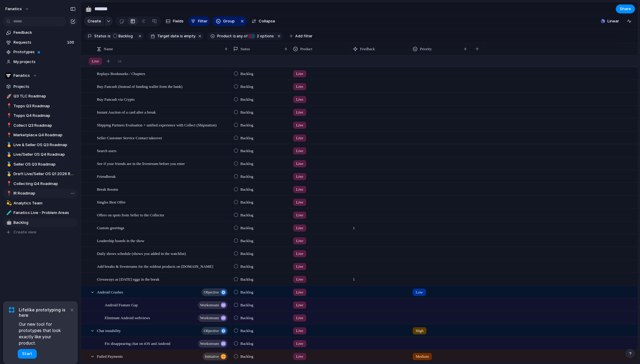  What do you see at coordinates (45, 184) in the screenshot?
I see `span: Collecting Q4 Roadmap` at bounding box center [45, 184].